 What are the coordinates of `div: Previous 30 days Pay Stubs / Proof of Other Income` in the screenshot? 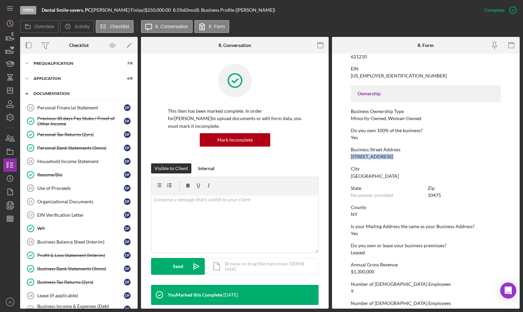 It's located at (81, 121).